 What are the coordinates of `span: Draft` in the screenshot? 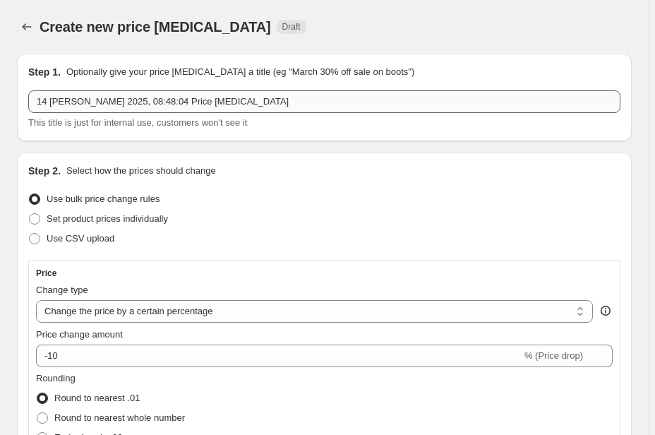 It's located at (292, 27).